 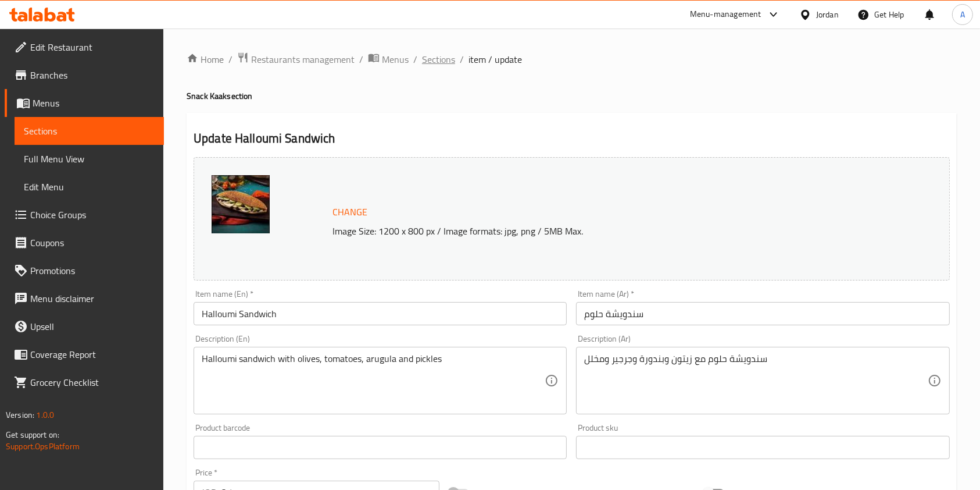 What do you see at coordinates (571, 138) in the screenshot?
I see `h2: Update Halloumi Sandwich` at bounding box center [571, 138].